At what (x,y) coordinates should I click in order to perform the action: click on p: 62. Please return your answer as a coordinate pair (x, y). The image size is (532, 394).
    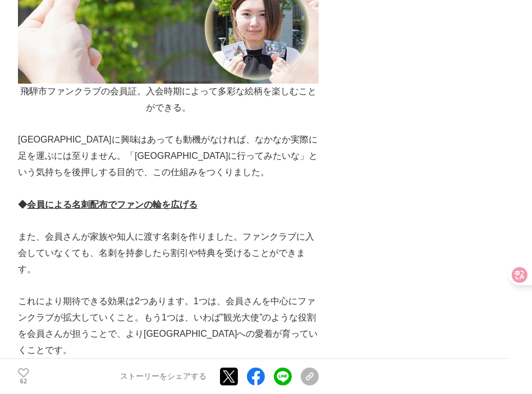
    Looking at the image, I should click on (23, 381).